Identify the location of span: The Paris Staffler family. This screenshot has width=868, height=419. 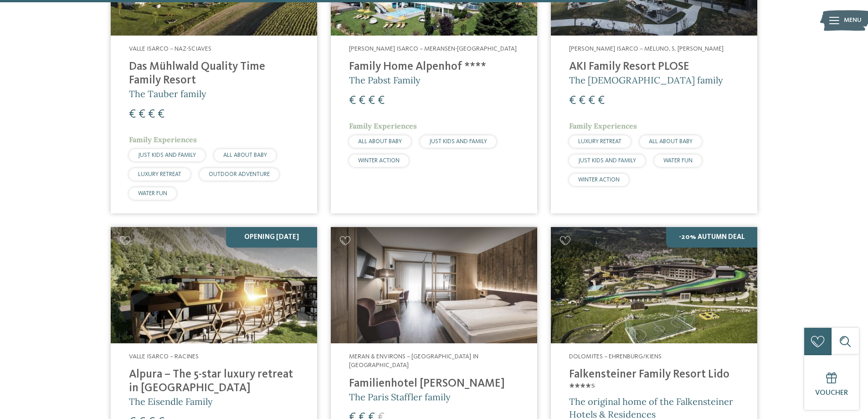
(399, 397).